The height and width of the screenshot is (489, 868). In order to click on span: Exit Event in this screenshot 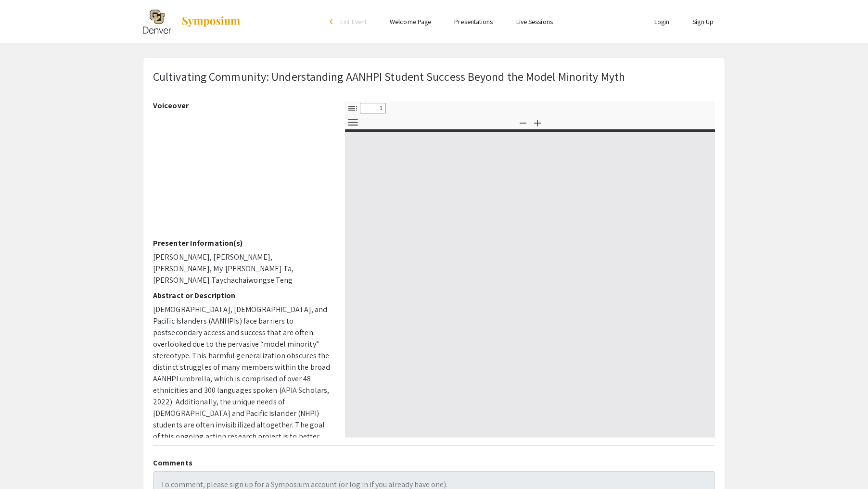, I will do `click(353, 22)`.